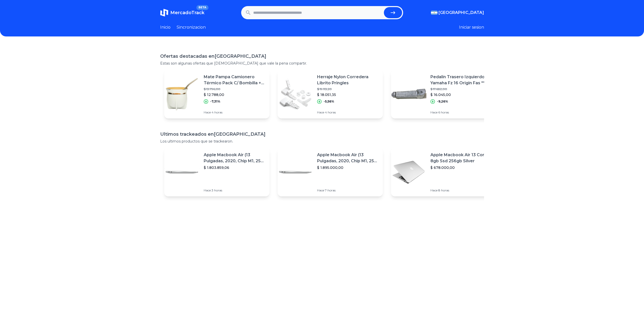 The width and height of the screenshot is (644, 320). I want to click on img: MercadoTrack, so click(164, 13).